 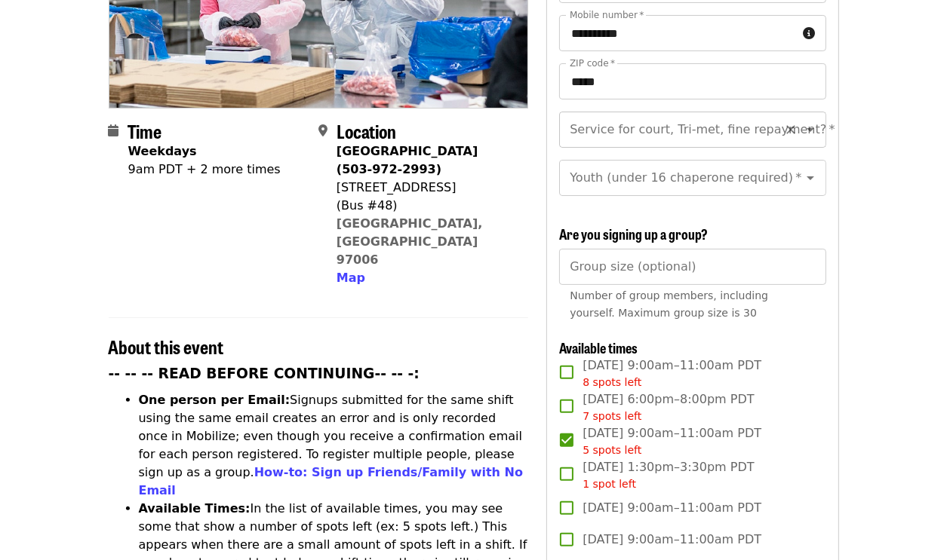 What do you see at coordinates (612, 382) in the screenshot?
I see `span: 8 spots left` at bounding box center [612, 382].